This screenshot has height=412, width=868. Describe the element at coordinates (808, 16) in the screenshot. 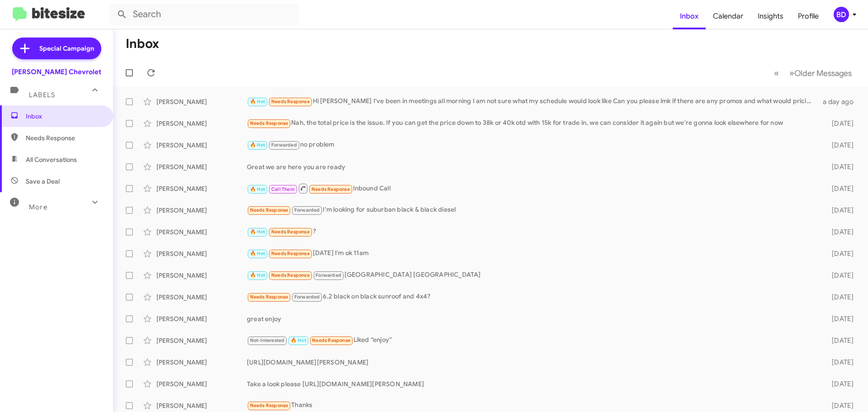

I see `a: Profile` at that location.